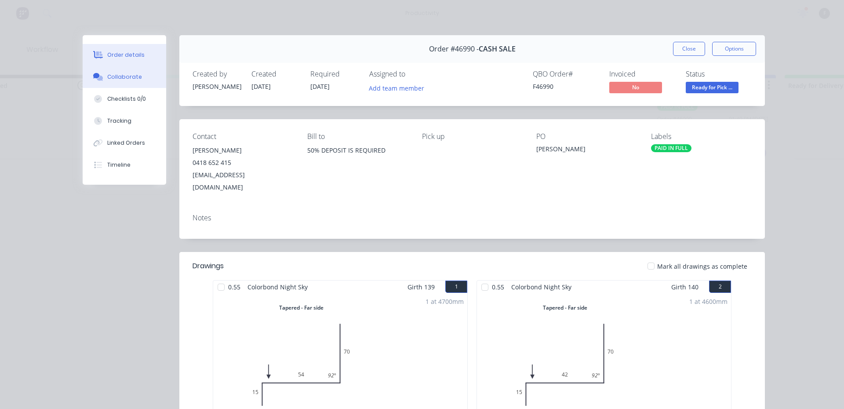  What do you see at coordinates (124, 77) in the screenshot?
I see `button: Collaborate` at bounding box center [124, 77].